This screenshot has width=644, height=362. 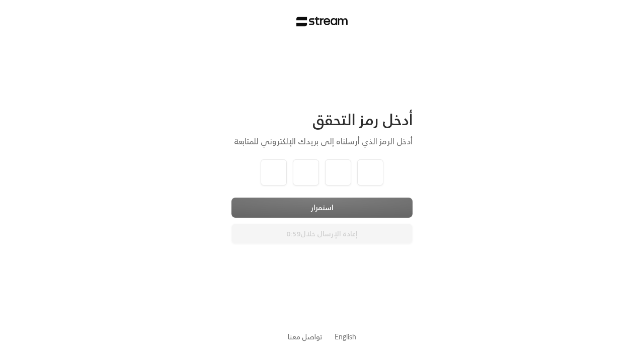 I want to click on a: تواصل معنا, so click(x=305, y=337).